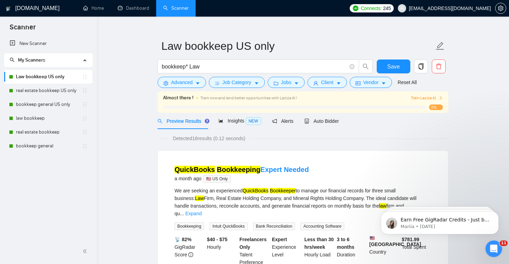 This screenshot has width=509, height=264. I want to click on img: Profile image for Mariia, so click(21, 26).